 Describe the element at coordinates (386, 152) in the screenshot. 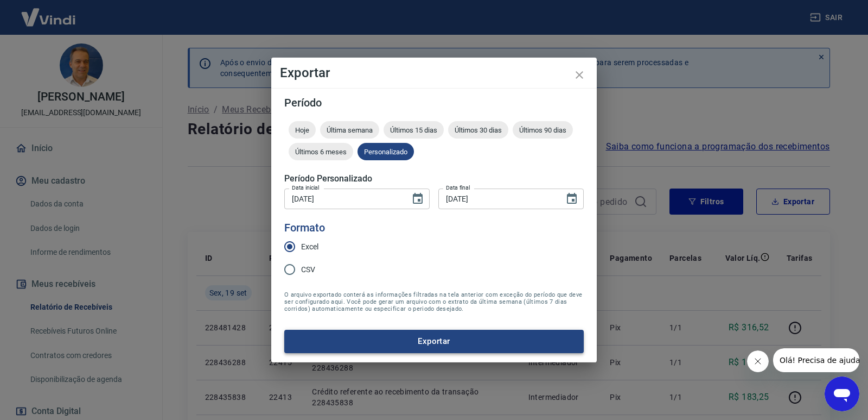

I see `span: Personalizado` at that location.